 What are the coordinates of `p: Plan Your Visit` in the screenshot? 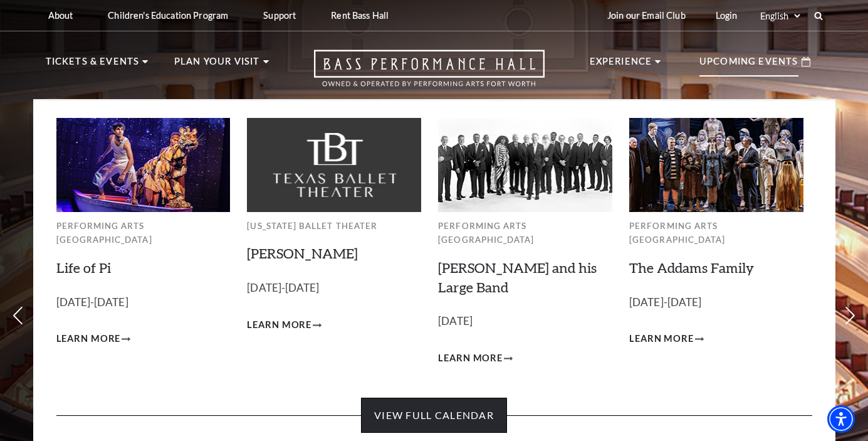 It's located at (217, 65).